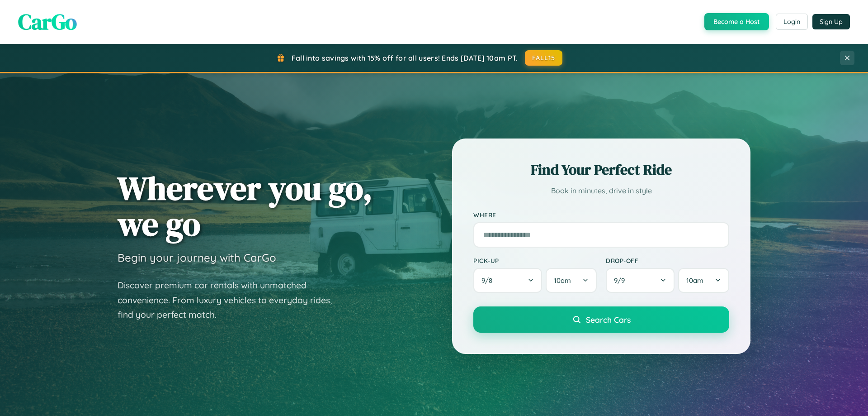 This screenshot has width=868, height=416. I want to click on h3: Begin your journey with CarGo, so click(197, 258).